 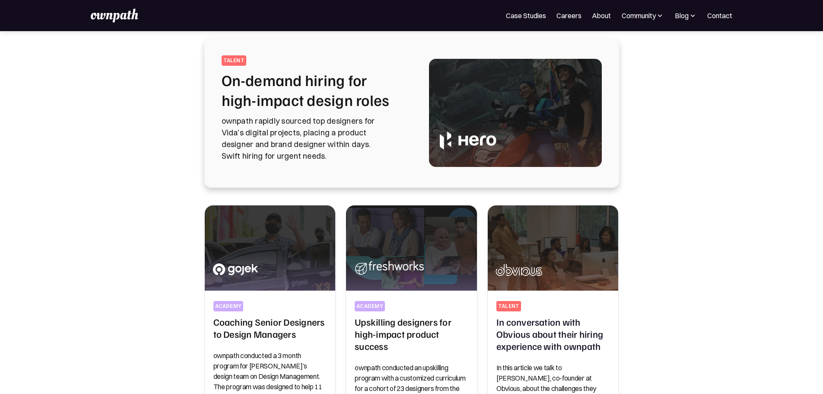 What do you see at coordinates (229, 306) in the screenshot?
I see `div: academy` at bounding box center [229, 306].